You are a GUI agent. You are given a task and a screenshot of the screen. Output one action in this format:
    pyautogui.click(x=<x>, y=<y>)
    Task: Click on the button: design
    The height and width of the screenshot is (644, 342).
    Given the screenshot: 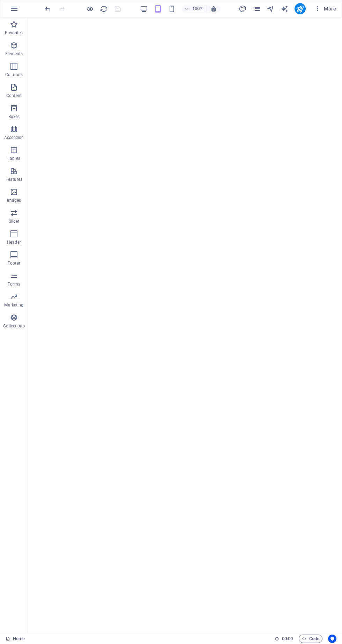 What is the action you would take?
    pyautogui.click(x=243, y=9)
    